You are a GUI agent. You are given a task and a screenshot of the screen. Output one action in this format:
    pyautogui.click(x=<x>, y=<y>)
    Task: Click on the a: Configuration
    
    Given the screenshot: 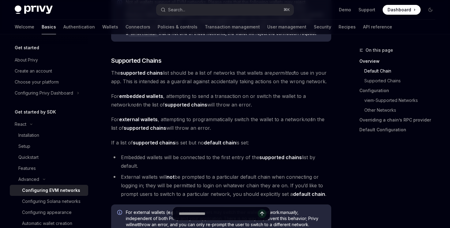 What is the action you would take?
    pyautogui.click(x=400, y=91)
    